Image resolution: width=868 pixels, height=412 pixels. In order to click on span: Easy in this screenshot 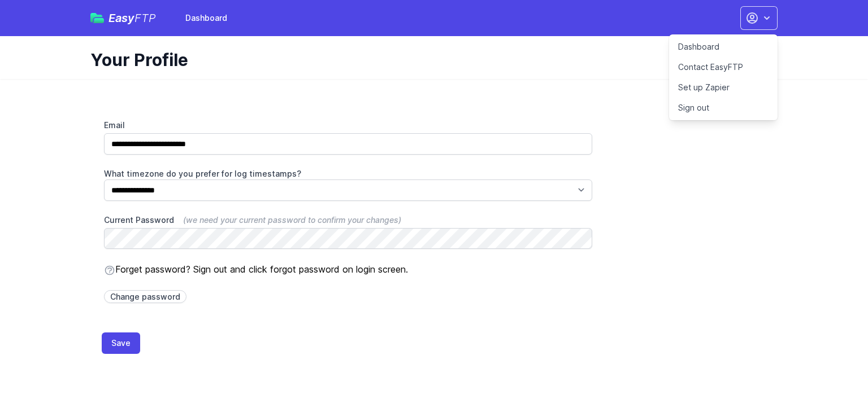, I will do `click(133, 18)`.